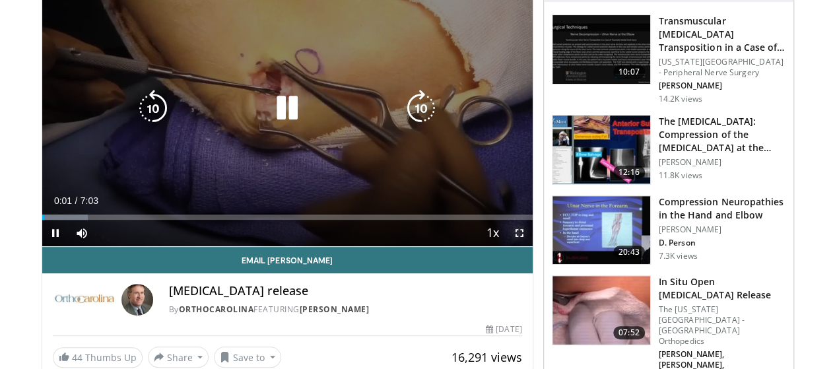 The width and height of the screenshot is (835, 369). What do you see at coordinates (602, 310) in the screenshot?
I see `img: 0b6080ae-6dc8-43bf-97c3-fccb8b25af89.150x105_q85_crop-smart_upscale.jpg` at bounding box center [602, 310].